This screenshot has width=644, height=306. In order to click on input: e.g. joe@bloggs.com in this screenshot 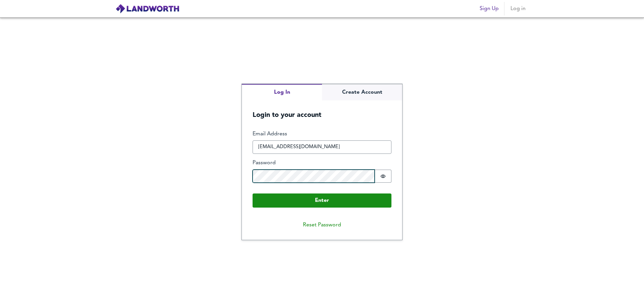, I will do `click(322, 147)`.